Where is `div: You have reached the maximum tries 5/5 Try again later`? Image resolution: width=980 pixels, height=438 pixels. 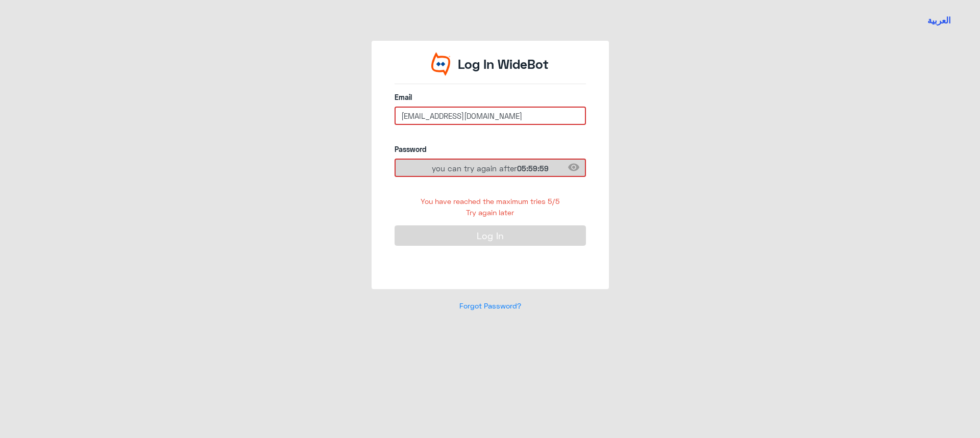 div: You have reached the maximum tries 5/5 Try again later is located at coordinates (490, 206).